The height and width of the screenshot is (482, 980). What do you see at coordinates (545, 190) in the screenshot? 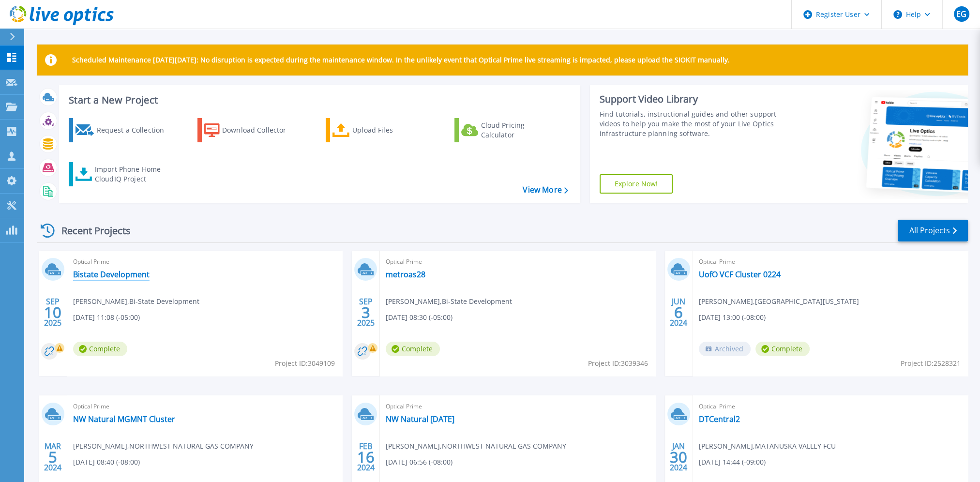
I see `a: View More` at bounding box center [545, 190].